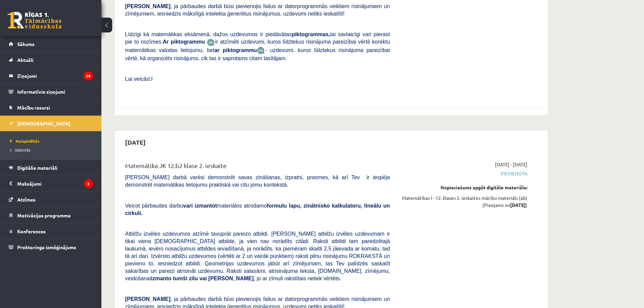  Describe the element at coordinates (44, 216) in the screenshot. I see `span: Motivācijas programma` at that location.